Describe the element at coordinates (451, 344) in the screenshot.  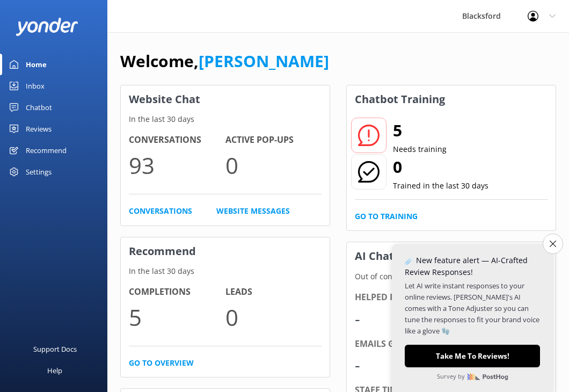
I see `div: Emails gathered by bot` at that location.